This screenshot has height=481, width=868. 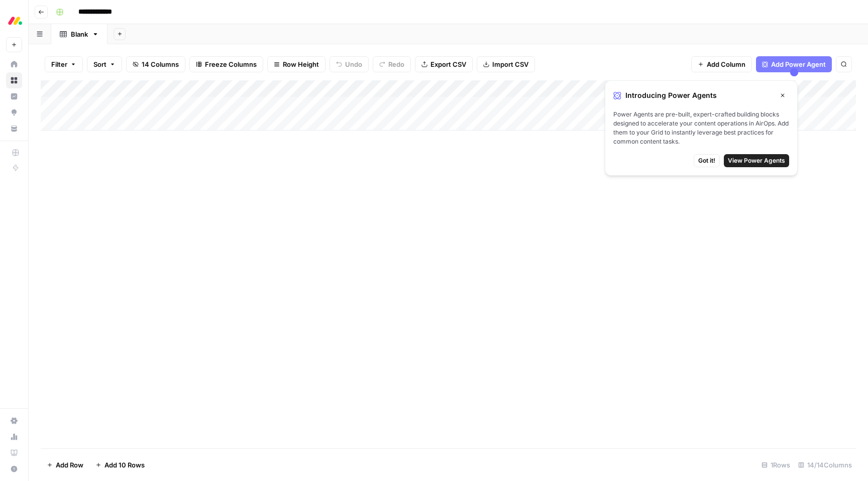 I want to click on button: Redo, so click(x=392, y=64).